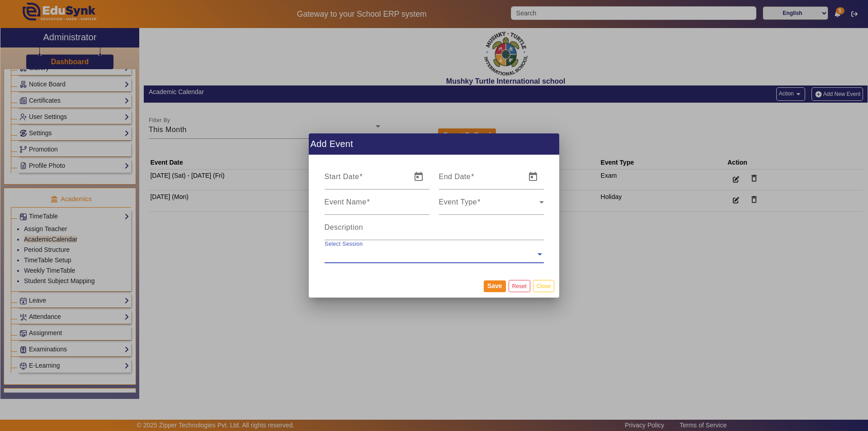 This screenshot has width=868, height=431. I want to click on button: Close, so click(544, 285).